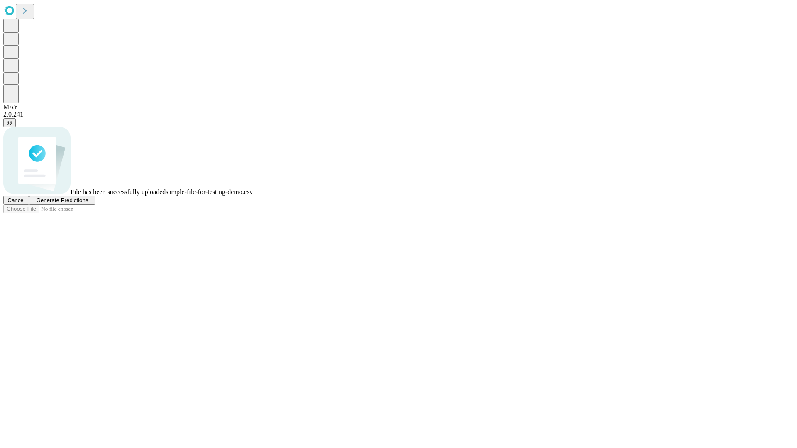  I want to click on div: 2.0.241, so click(398, 115).